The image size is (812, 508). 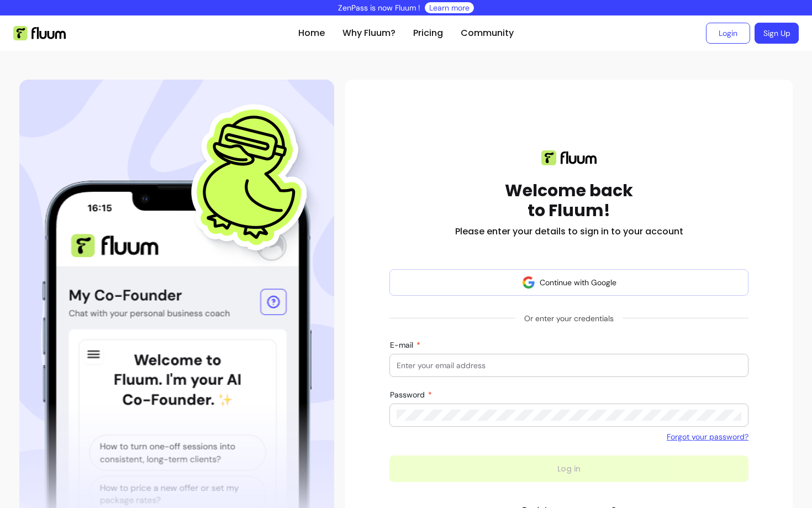 What do you see at coordinates (311, 33) in the screenshot?
I see `a: Home` at bounding box center [311, 33].